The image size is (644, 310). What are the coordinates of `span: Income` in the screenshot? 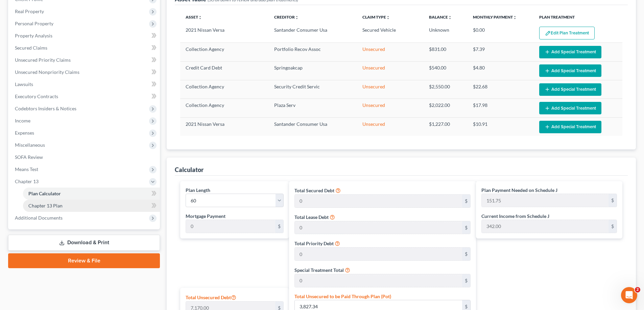 It's located at (22, 121).